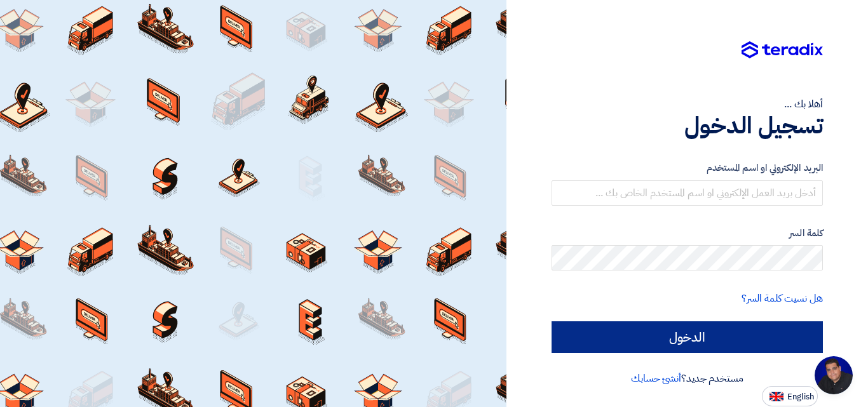 The height and width of the screenshot is (407, 868). Describe the element at coordinates (687, 233) in the screenshot. I see `label: كلمة السر` at that location.